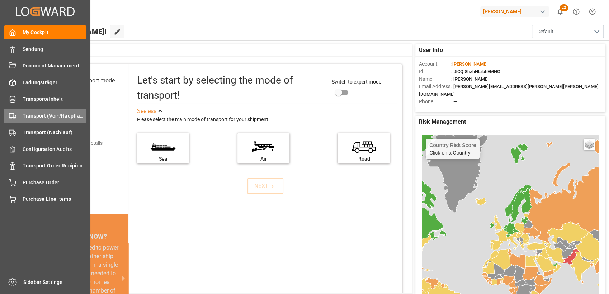  I want to click on span: 22, so click(563, 8).